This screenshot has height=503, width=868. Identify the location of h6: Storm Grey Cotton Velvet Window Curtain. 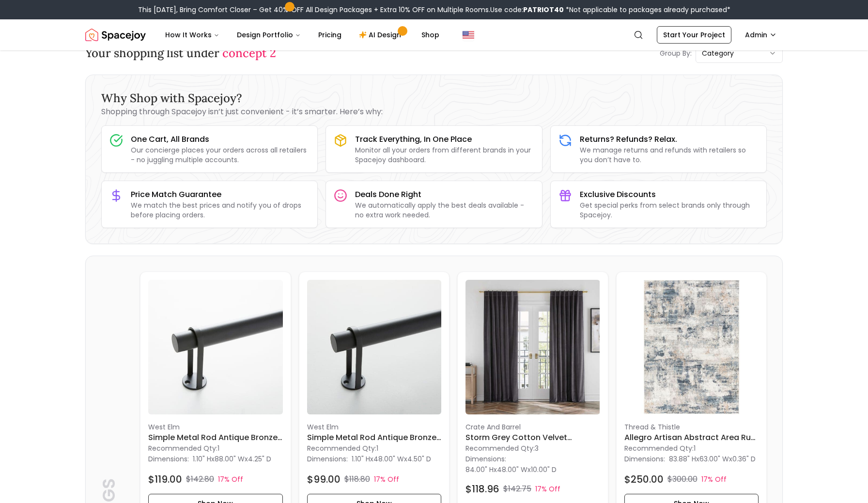
(533, 438).